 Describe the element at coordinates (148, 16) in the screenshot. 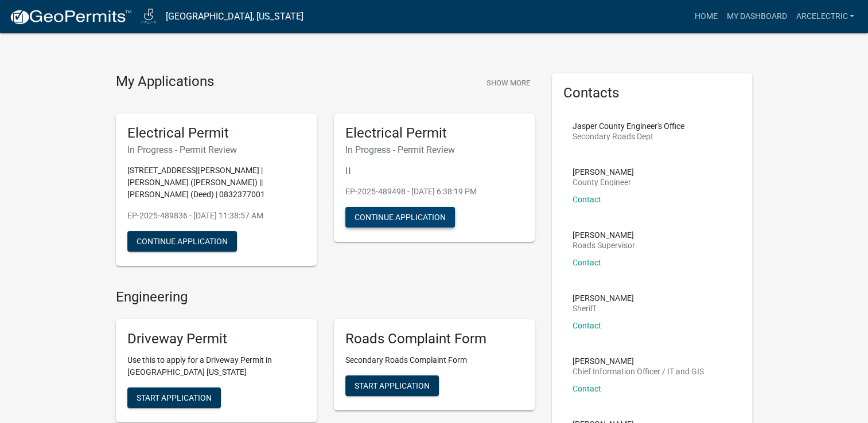

I see `img: Jasper County, Iowa` at that location.